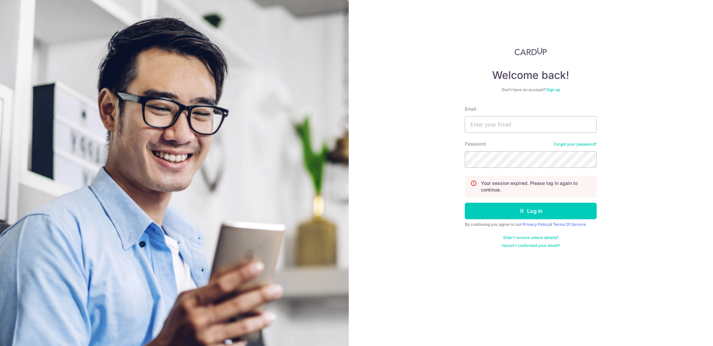 The image size is (713, 346). I want to click on a: Didn't receive unlock details?, so click(531, 237).